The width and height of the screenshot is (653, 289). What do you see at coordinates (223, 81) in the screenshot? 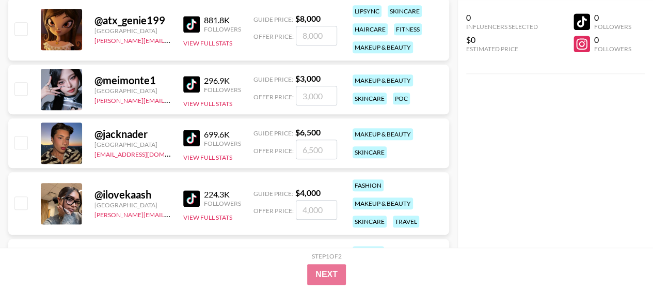
I see `div: 296.9K` at bounding box center [223, 81].